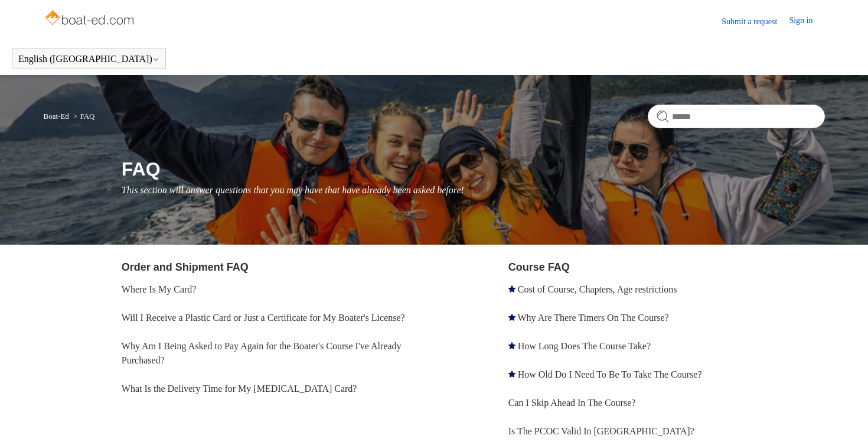 Image resolution: width=868 pixels, height=445 pixels. What do you see at coordinates (593, 317) in the screenshot?
I see `a: Why Are There Timers On The Course?` at bounding box center [593, 317].